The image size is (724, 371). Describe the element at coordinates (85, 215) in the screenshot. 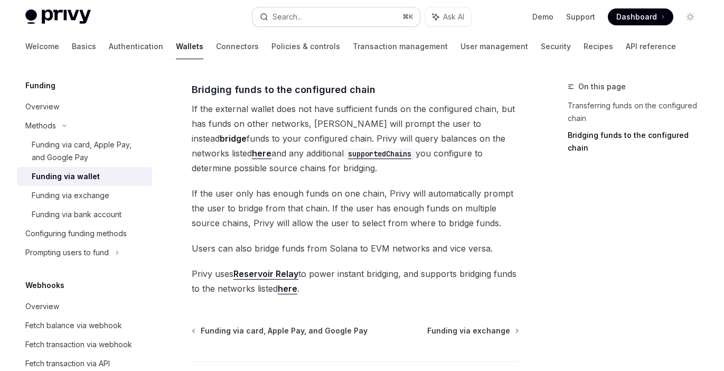

I see `a: Funding via bank account` at that location.